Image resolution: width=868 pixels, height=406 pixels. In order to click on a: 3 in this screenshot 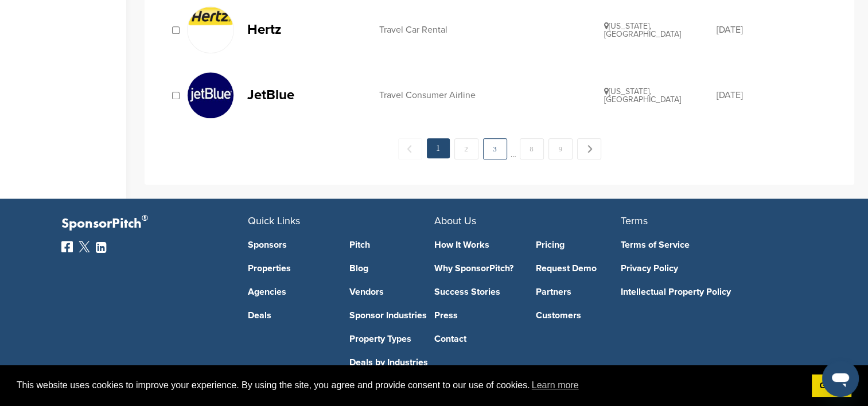, I will do `click(495, 148)`.